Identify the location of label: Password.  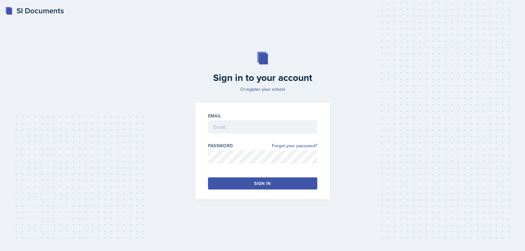
(220, 146).